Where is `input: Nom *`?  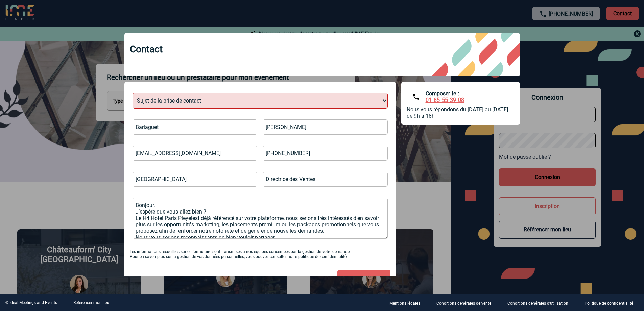 input: Nom * is located at coordinates (195, 127).